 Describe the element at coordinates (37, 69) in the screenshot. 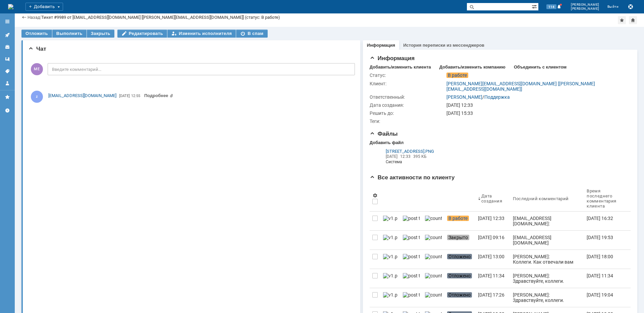

I see `span: МЕ` at that location.